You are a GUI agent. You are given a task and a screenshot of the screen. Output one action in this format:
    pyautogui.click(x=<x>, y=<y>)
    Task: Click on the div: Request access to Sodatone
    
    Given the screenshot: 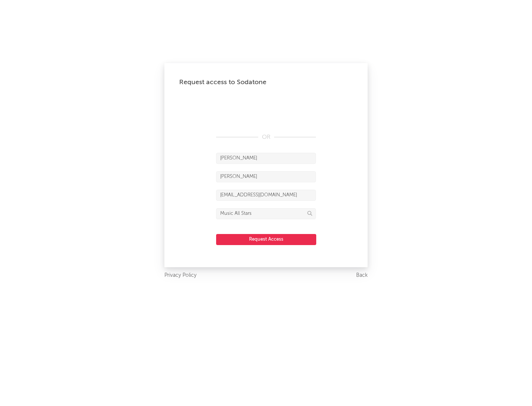 What is the action you would take?
    pyautogui.click(x=266, y=82)
    